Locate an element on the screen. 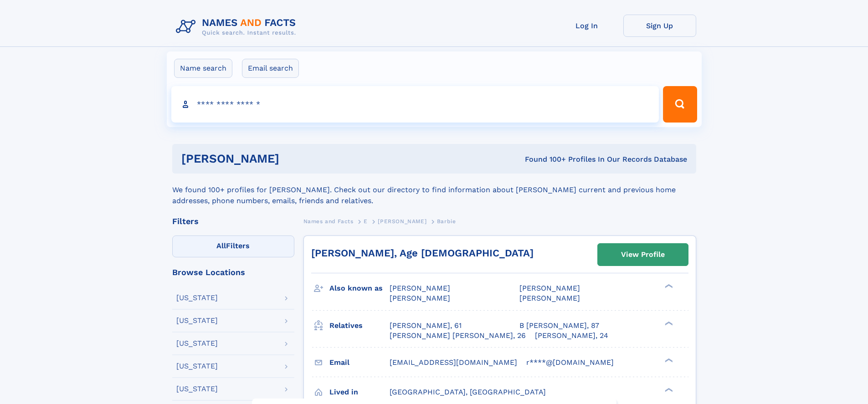 This screenshot has width=868, height=404. img: Logo Names and Facts is located at coordinates (238, 27).